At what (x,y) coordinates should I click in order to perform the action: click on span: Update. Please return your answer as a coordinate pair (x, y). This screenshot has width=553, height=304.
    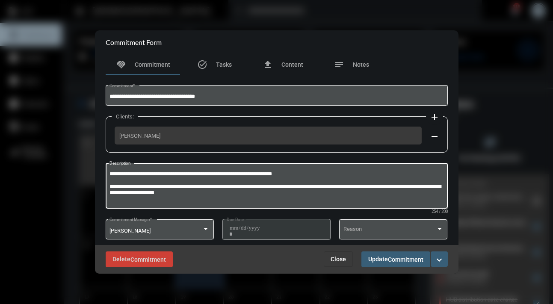
    Looking at the image, I should click on (395, 259).